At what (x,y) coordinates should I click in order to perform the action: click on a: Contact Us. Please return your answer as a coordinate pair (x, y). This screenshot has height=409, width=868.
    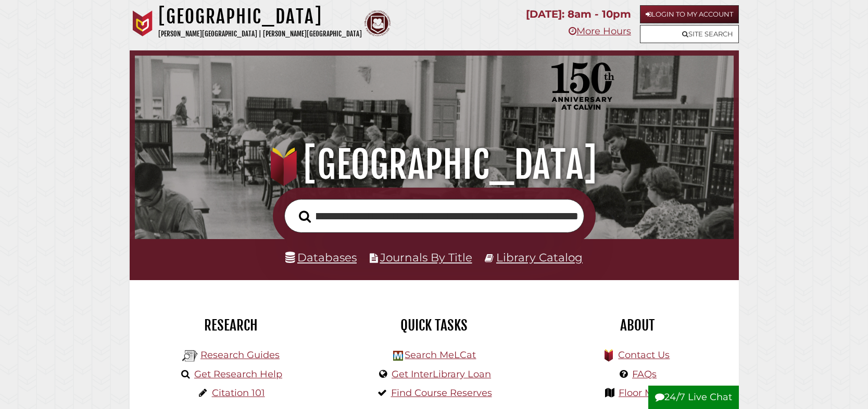
    Looking at the image, I should click on (643, 355).